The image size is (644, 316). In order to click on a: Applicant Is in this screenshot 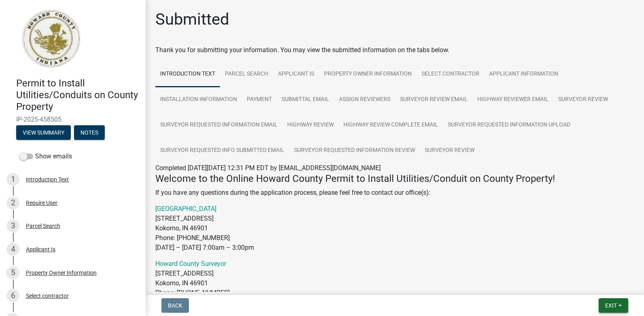, I will do `click(296, 74)`.